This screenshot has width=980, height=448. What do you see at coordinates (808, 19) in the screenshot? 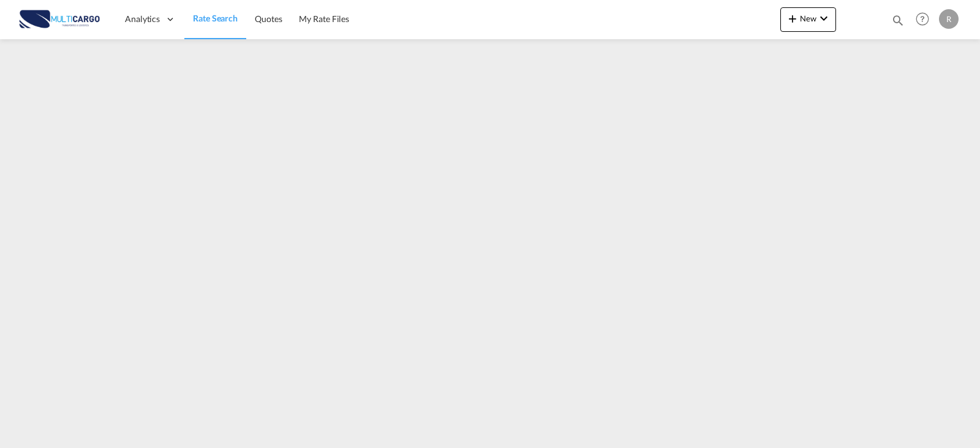
I see `span: New` at bounding box center [808, 19].